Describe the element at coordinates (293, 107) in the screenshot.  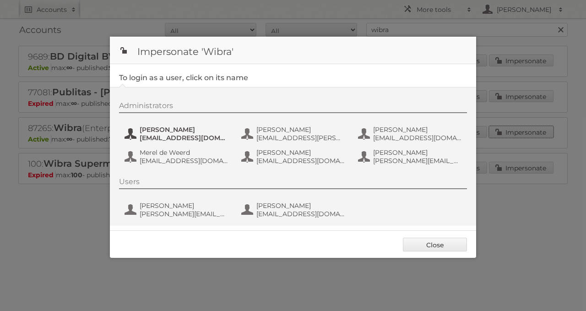
I see `div: Administrators` at that location.